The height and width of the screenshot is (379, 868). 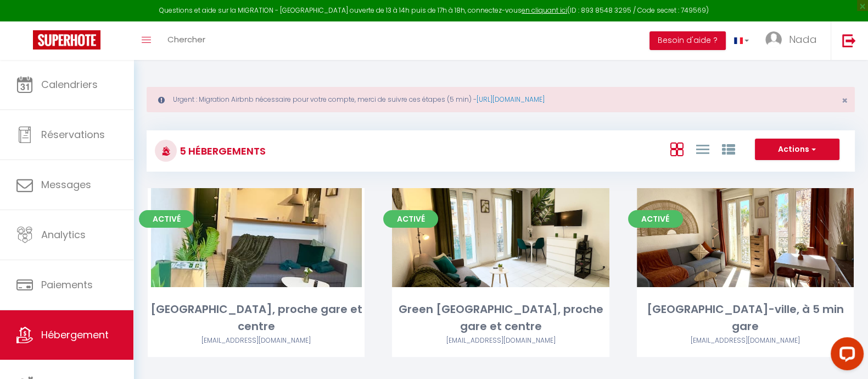 I want to click on h3: 5 Hébergements, so click(x=221, y=151).